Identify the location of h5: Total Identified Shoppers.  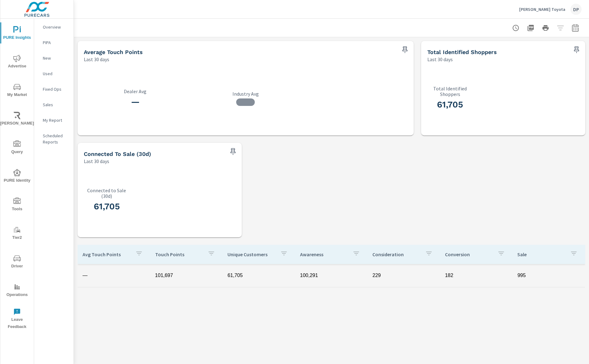
(462, 52).